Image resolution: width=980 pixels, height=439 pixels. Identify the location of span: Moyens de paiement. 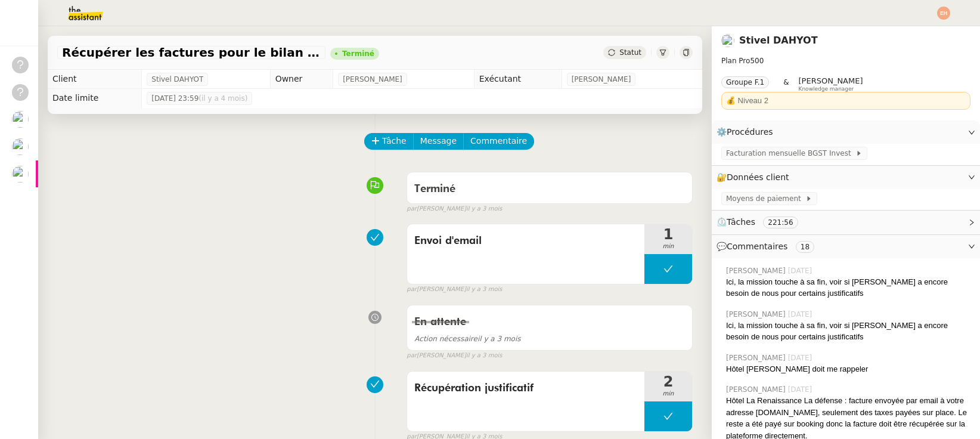
(765, 198).